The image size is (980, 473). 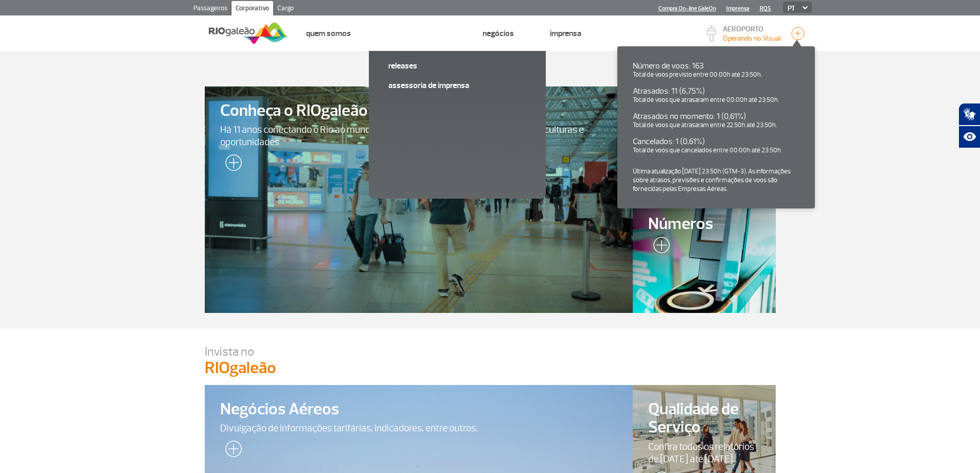 I want to click on span: Números, so click(x=704, y=224).